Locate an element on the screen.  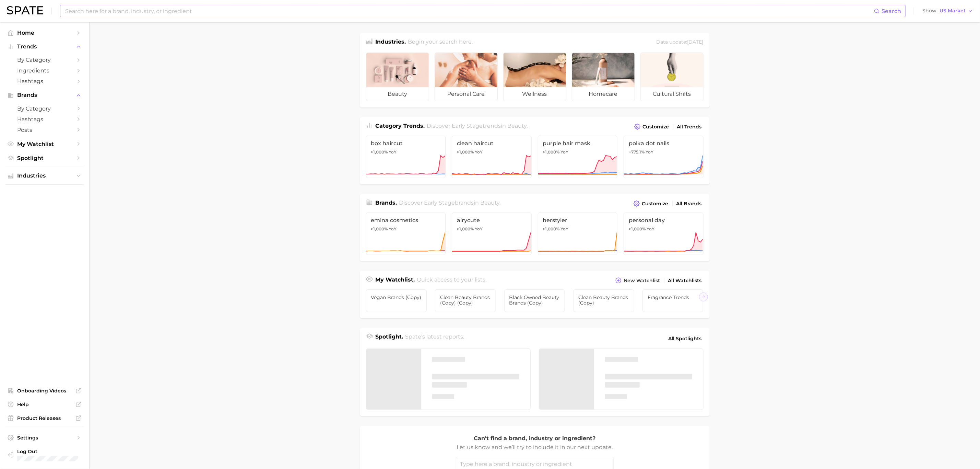
a: personal care is located at coordinates (466, 77).